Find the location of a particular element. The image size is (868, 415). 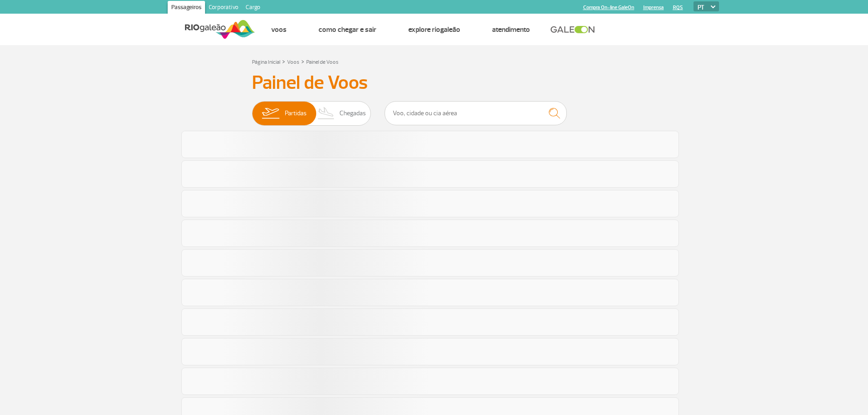

a: Atendimento is located at coordinates (511, 30).